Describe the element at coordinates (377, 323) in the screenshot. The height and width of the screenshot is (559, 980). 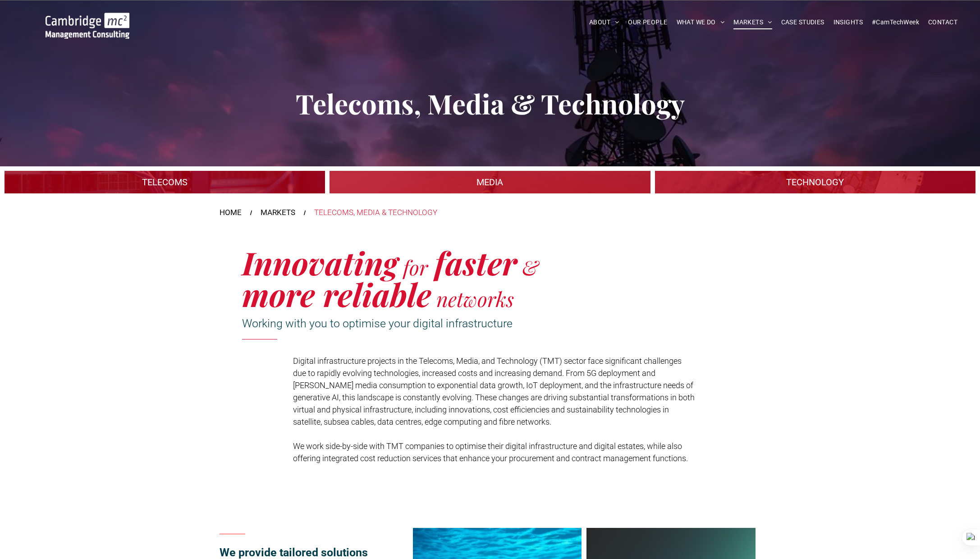
I see `span: Working with you to optimise your digital infrastructure` at that location.